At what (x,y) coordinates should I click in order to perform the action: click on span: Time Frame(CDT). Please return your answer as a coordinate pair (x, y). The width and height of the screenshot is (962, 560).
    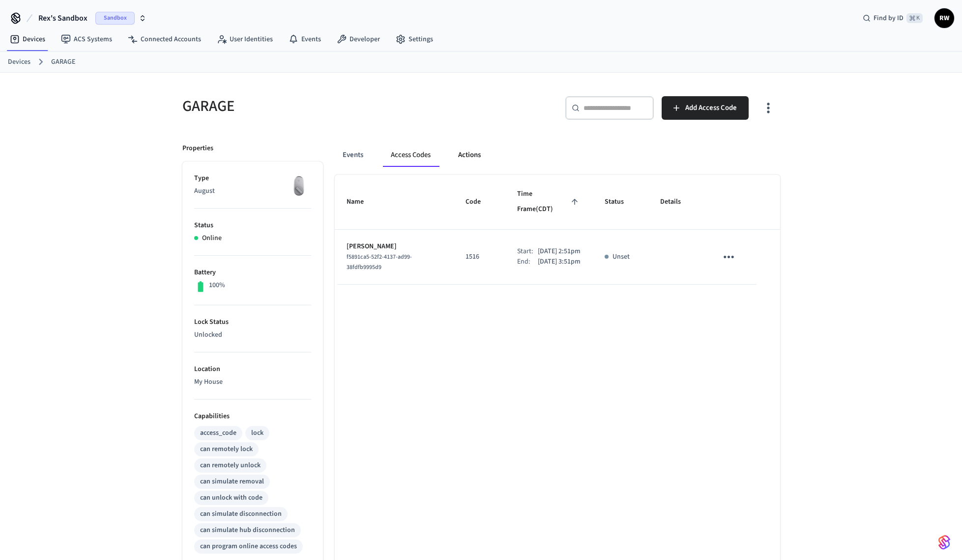
    Looking at the image, I should click on (549, 202).